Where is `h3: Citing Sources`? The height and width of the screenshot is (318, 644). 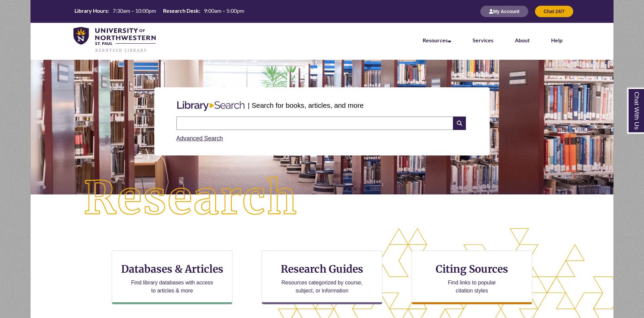 h3: Citing Sources is located at coordinates (472, 269).